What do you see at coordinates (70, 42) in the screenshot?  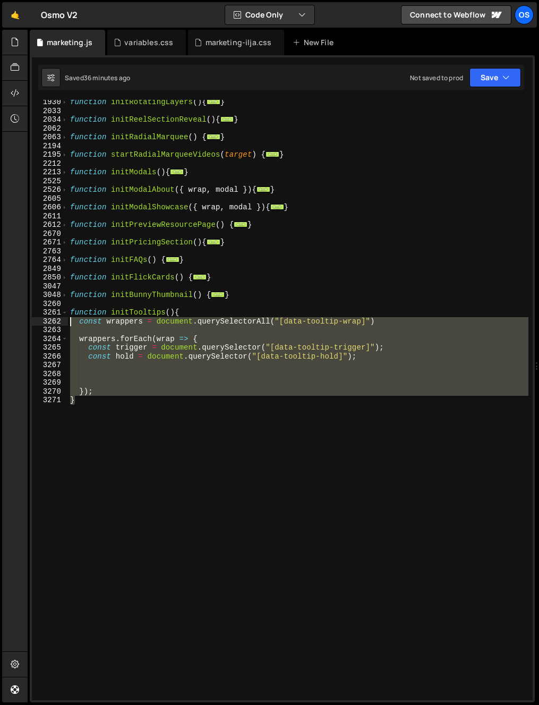 I see `div: marketing.js` at bounding box center [70, 42].